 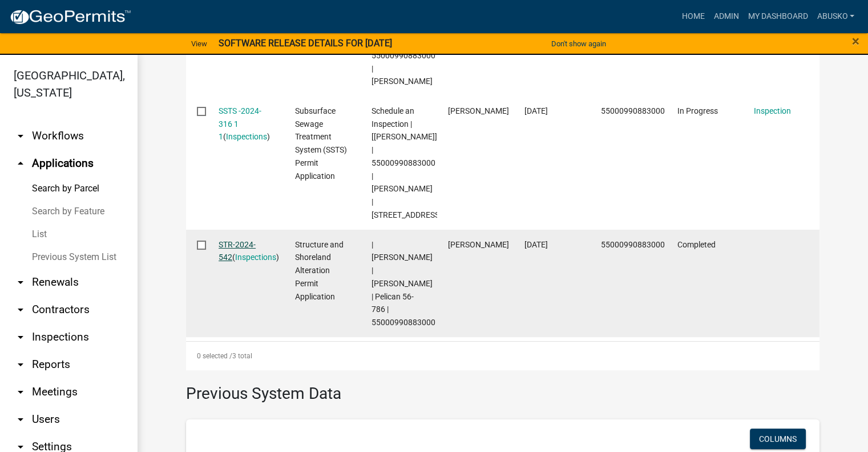 What do you see at coordinates (21, 164) in the screenshot?
I see `i: arrow_drop_up` at bounding box center [21, 164].